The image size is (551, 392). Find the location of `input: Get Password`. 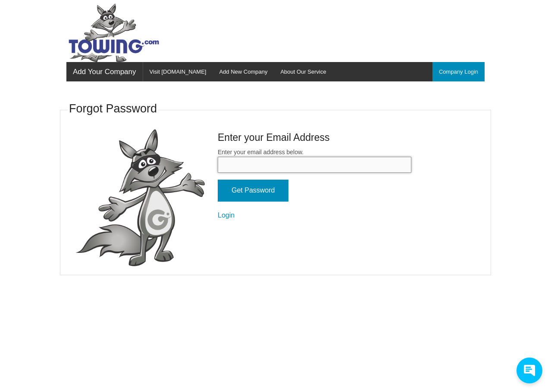

input: Get Password is located at coordinates (253, 190).